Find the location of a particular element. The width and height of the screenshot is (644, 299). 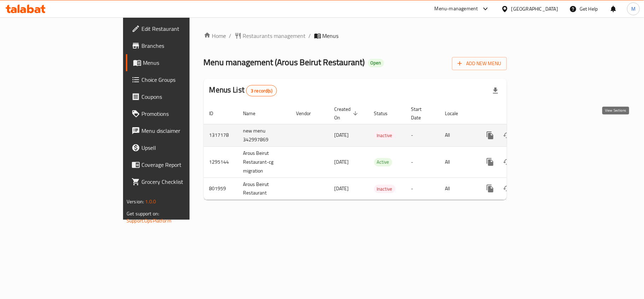

a: Grocery Checklist is located at coordinates (178, 182).